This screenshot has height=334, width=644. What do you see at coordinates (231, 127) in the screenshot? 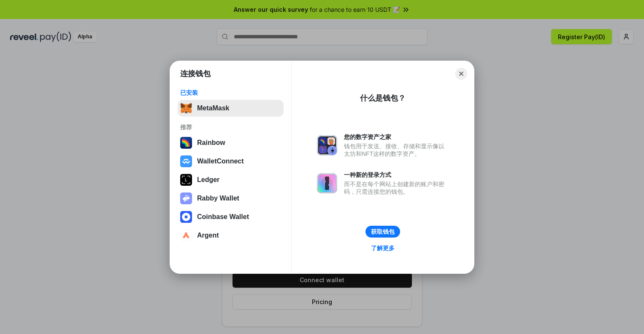
I see `div: 推荐` at bounding box center [231, 127].